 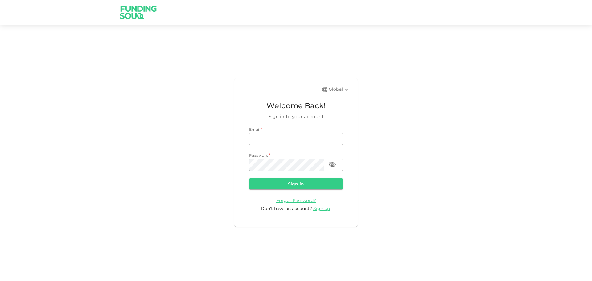 I want to click on span: Don’t have an account?, so click(x=286, y=208).